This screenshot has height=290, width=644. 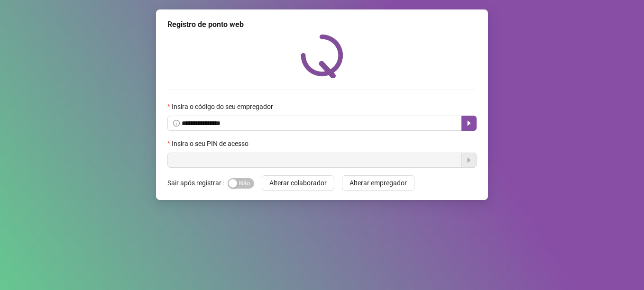 I want to click on div: Registro de ponto web, so click(x=322, y=24).